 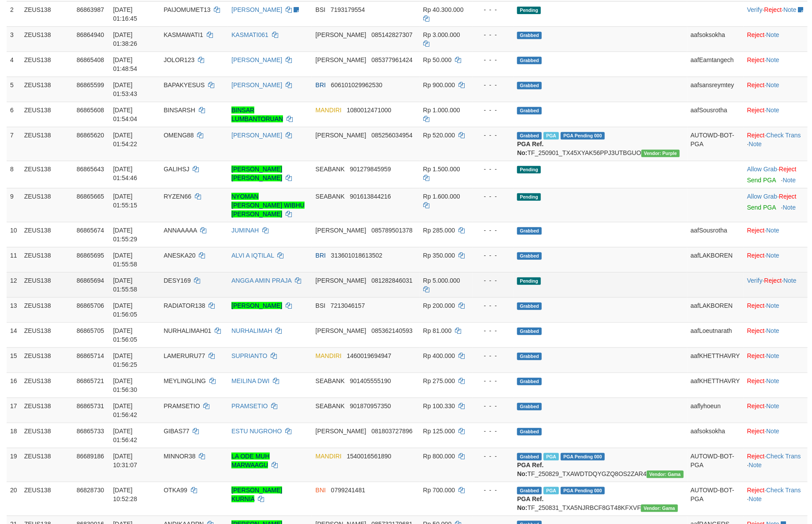 What do you see at coordinates (716, 385) in the screenshot?
I see `td: aafKHETTHAVRY` at bounding box center [716, 385].